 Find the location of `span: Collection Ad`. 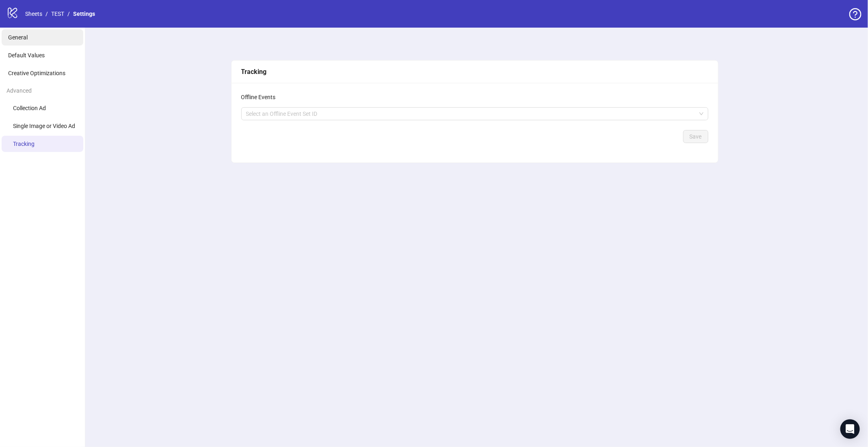

span: Collection Ad is located at coordinates (29, 108).